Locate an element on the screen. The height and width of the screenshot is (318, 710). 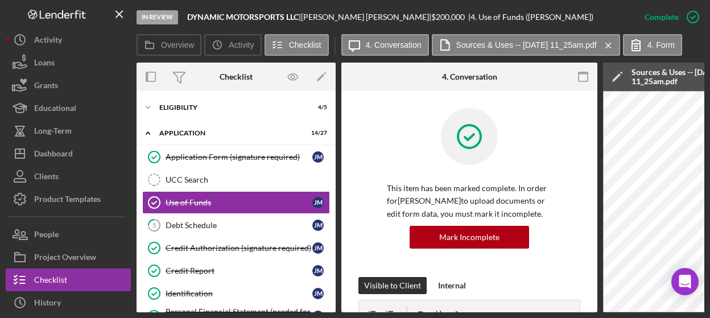
div: Application is located at coordinates (229, 133).